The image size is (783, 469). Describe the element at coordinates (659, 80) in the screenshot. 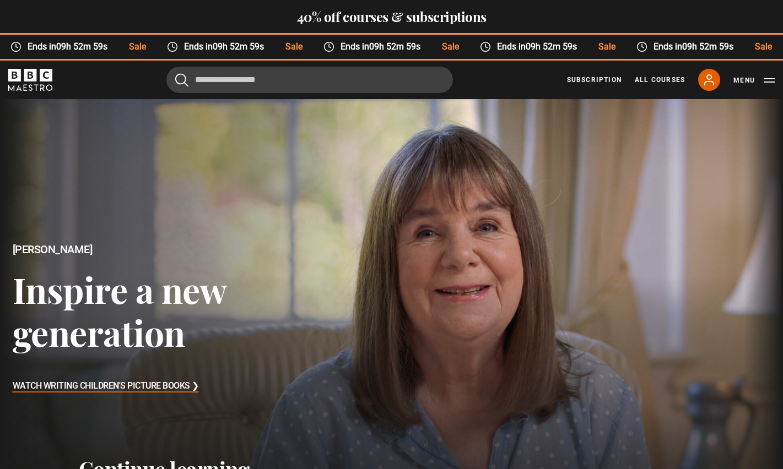

I see `a: All Courses` at that location.